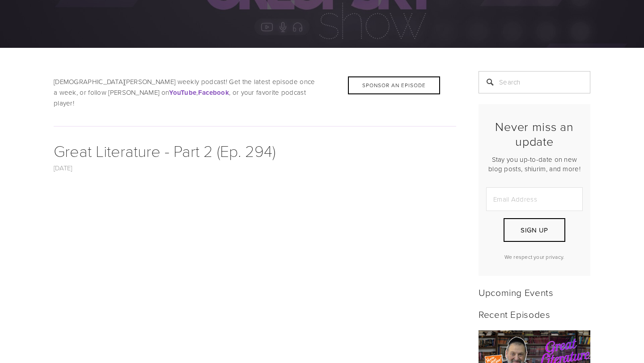 The width and height of the screenshot is (644, 363). What do you see at coordinates (182, 92) in the screenshot?
I see `a: YouTube` at bounding box center [182, 92].